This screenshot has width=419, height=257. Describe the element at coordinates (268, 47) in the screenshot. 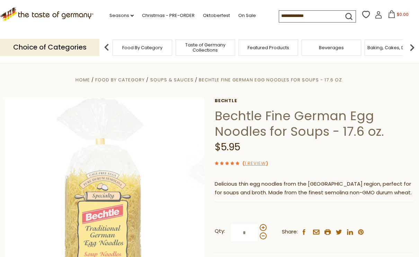

I see `span: Featured Products` at that location.